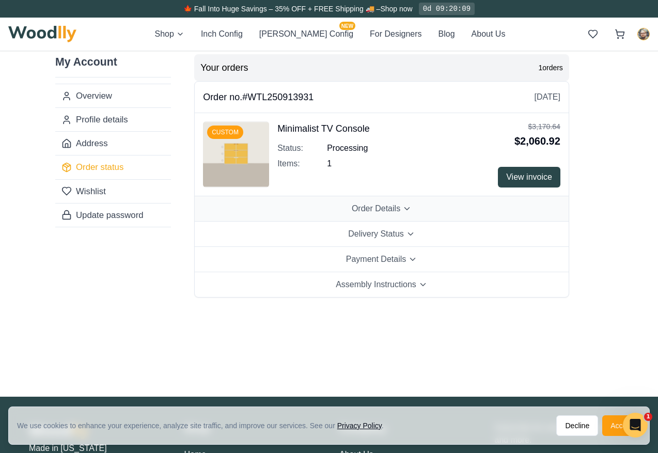 This screenshot has width=658, height=453. Describe the element at coordinates (347, 148) in the screenshot. I see `span: processing` at that location.